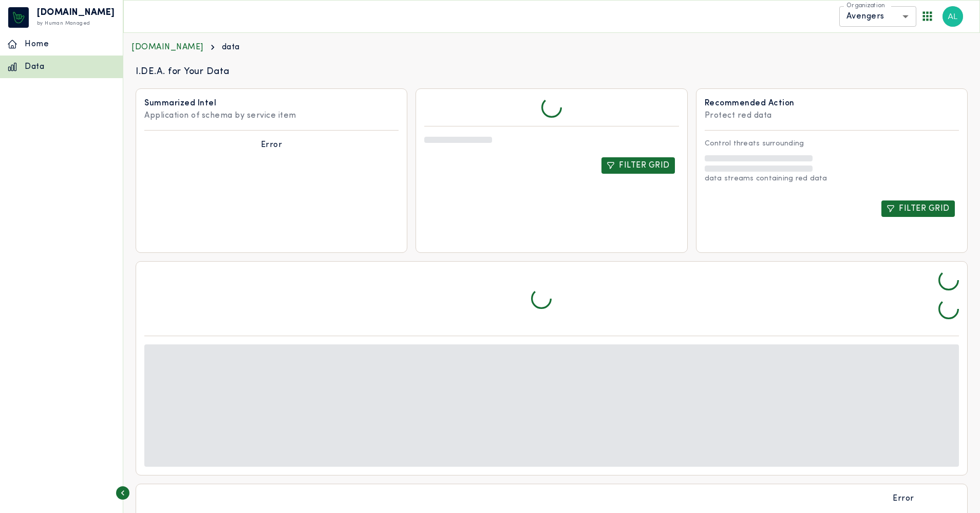  I want to click on p: Control threats surrounding, so click(832, 144).